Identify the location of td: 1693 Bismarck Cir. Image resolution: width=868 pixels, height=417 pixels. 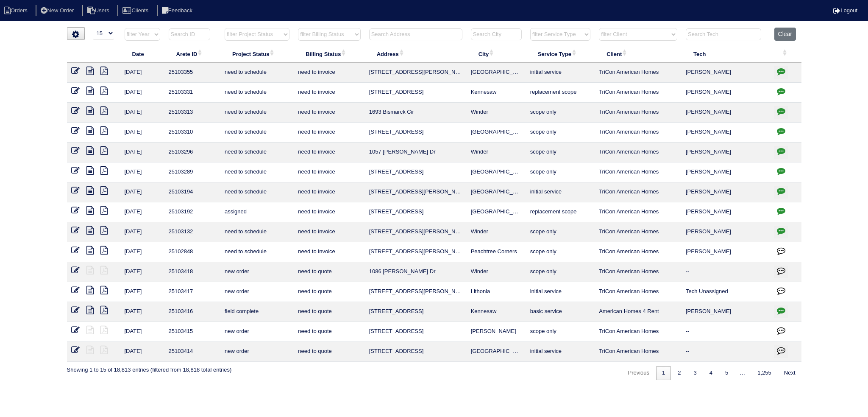
(416, 112).